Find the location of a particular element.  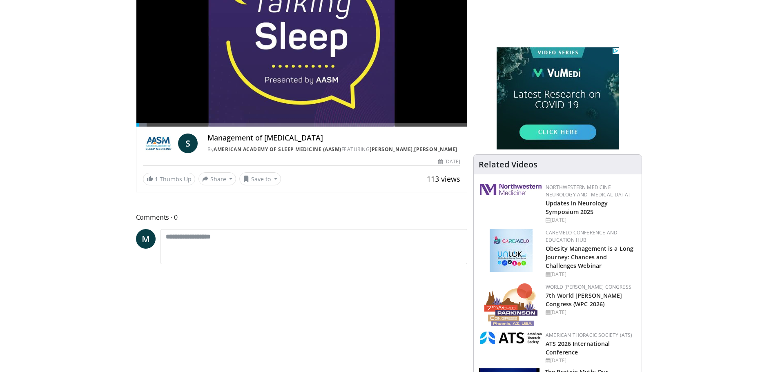

a: Updates in Neurology Symposium 2025 is located at coordinates (577, 207).